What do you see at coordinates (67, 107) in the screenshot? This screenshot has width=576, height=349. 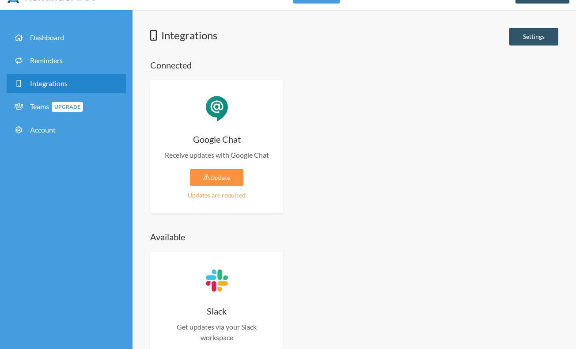 I see `span: Upgrade` at bounding box center [67, 107].